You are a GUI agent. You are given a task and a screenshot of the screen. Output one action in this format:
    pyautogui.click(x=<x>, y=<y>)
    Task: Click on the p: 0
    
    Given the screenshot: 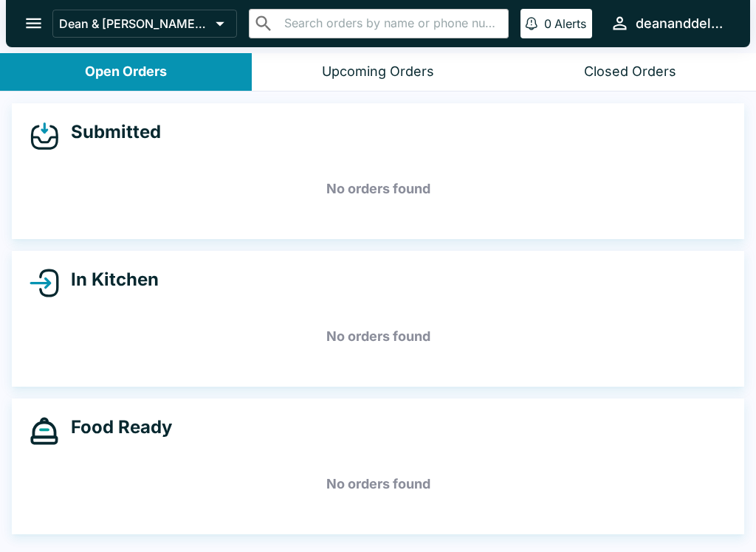 What is the action you would take?
    pyautogui.click(x=548, y=24)
    